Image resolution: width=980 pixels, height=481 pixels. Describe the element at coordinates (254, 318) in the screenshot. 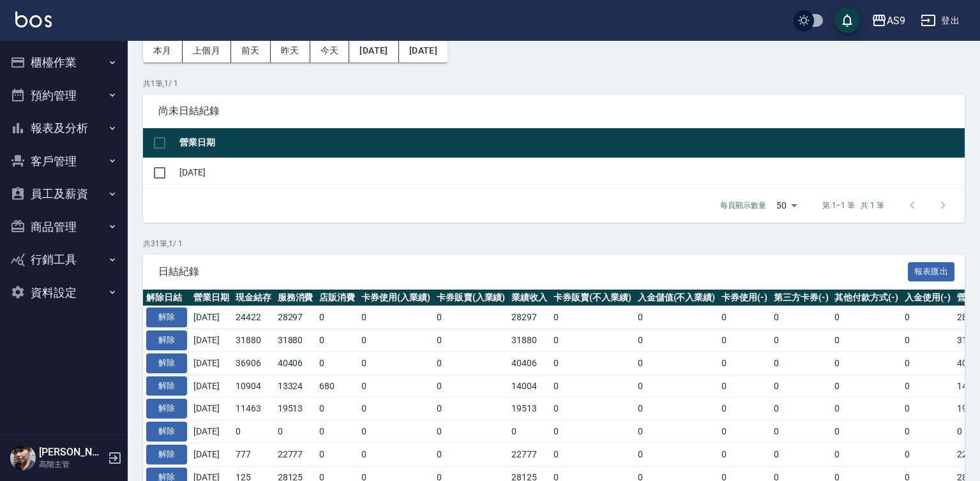

I see `td: 24422` at that location.